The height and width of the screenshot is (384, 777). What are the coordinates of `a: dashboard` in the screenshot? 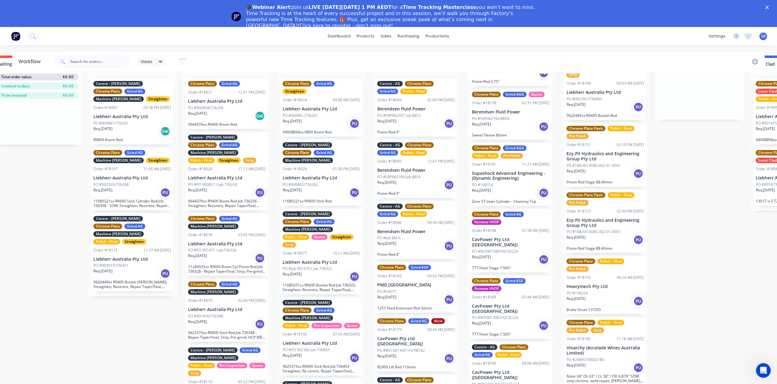 It's located at (339, 36).